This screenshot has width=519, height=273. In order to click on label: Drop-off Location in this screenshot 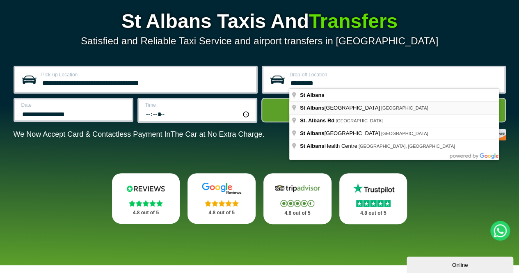, I will do `click(395, 75)`.